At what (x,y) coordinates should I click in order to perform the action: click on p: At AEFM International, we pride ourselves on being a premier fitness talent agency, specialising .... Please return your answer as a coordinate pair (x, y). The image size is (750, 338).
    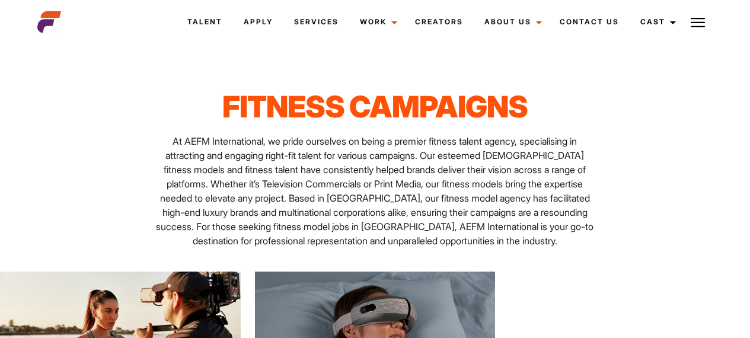
    Looking at the image, I should click on (375, 191).